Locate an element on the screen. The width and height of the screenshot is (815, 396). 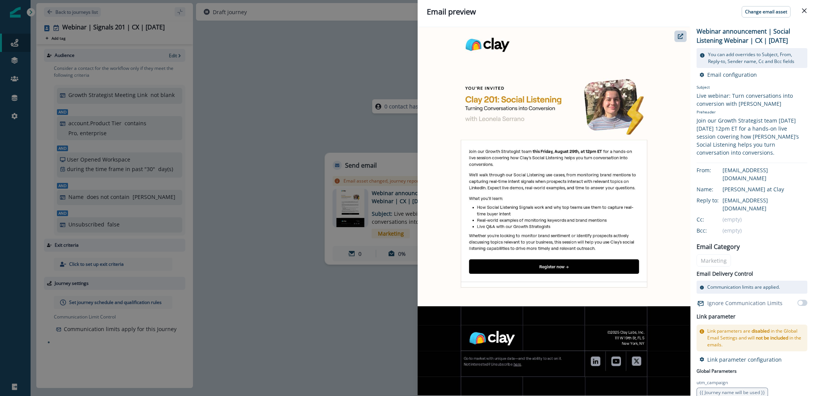
p: Link parameters are in the Global Email Settings and will in the emails. is located at coordinates (756, 338).